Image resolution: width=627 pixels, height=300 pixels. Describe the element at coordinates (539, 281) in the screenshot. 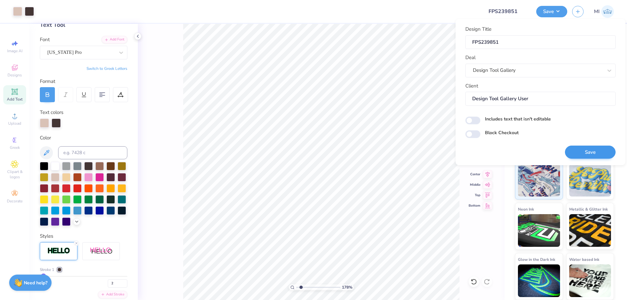

I see `img: Glow in the Dark Ink` at that location.